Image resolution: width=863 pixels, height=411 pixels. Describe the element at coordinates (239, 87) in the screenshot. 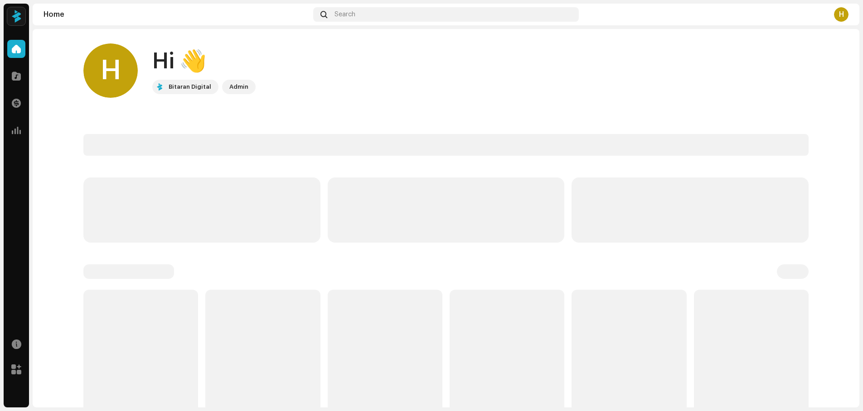

I see `div: Admin` at that location.